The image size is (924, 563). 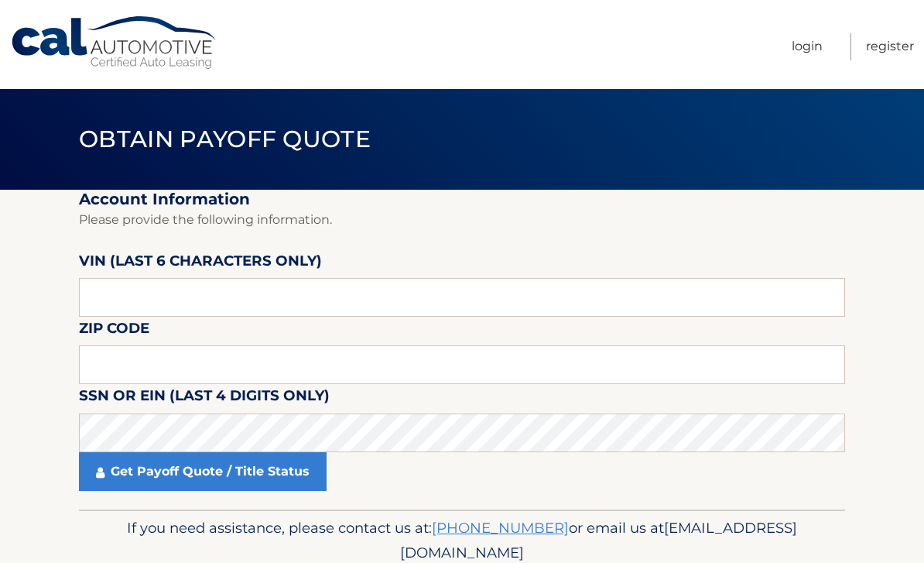 What do you see at coordinates (462, 199) in the screenshot?
I see `h2: Account Information` at bounding box center [462, 199].